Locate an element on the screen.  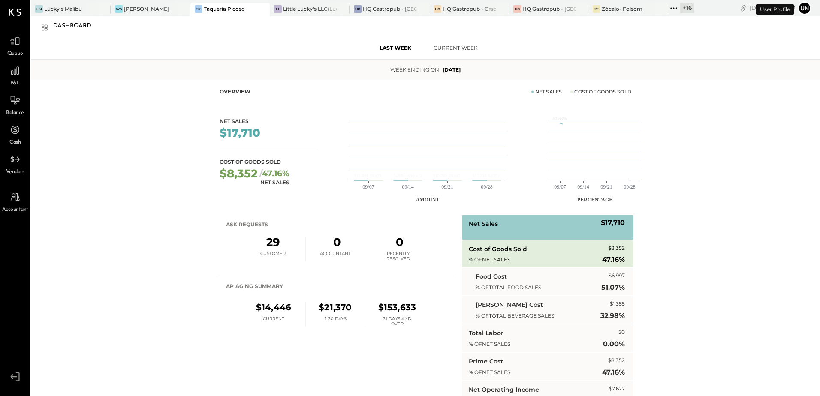
span: Vendors is located at coordinates (15, 172).